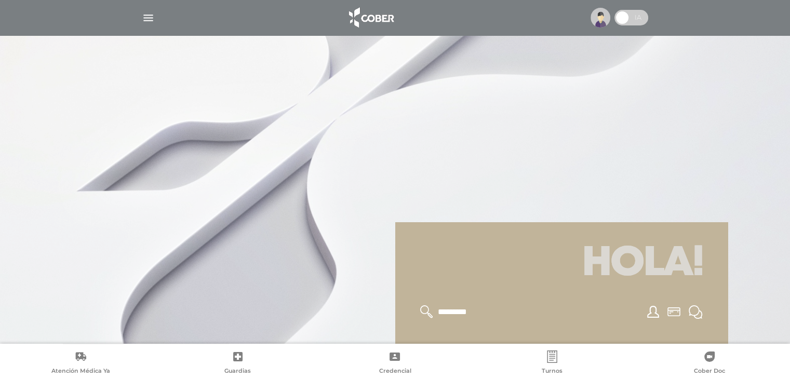 Image resolution: width=790 pixels, height=379 pixels. What do you see at coordinates (81, 372) in the screenshot?
I see `span: Atención Médica Ya` at bounding box center [81, 372].